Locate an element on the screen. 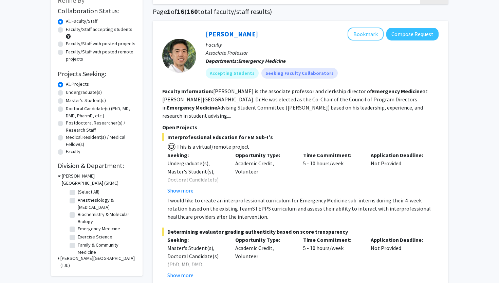  label: Faculty/Staff with posted projects is located at coordinates (101, 43).